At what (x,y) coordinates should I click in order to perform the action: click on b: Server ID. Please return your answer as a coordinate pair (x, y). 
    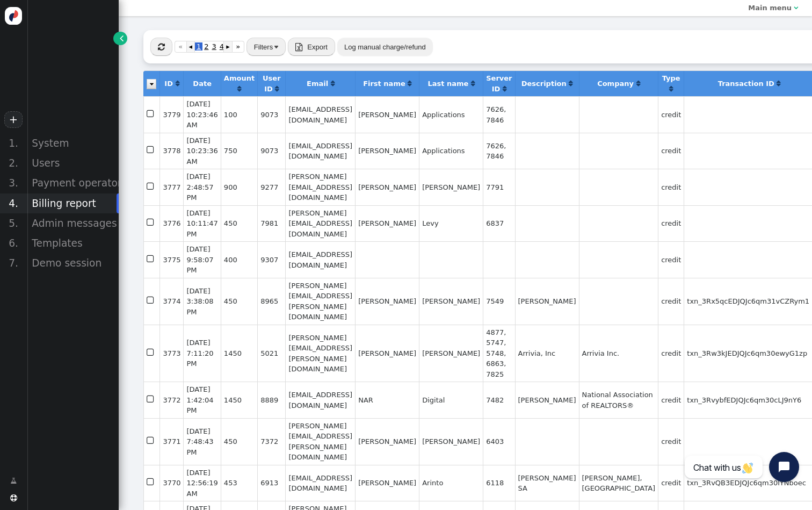
    Looking at the image, I should click on (499, 83).